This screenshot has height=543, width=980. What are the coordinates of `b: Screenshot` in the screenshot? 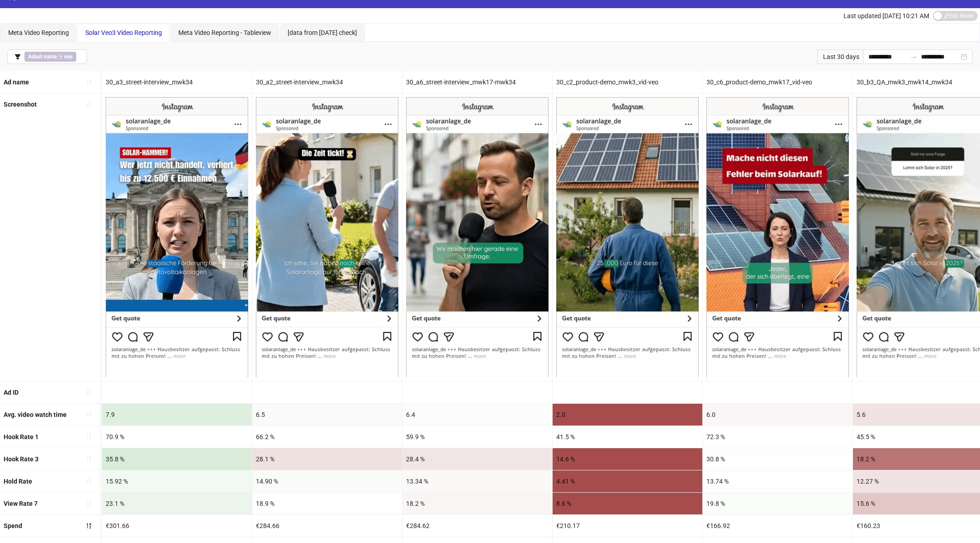 It's located at (20, 104).